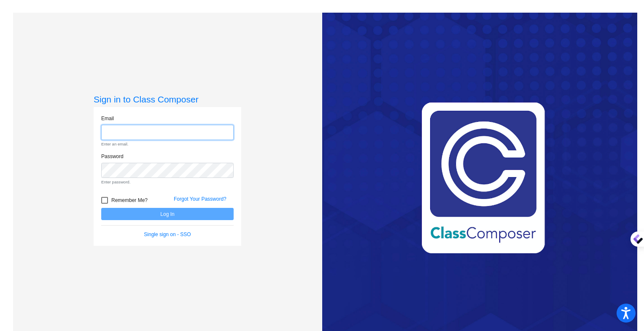 This screenshot has height=331, width=644. Describe the element at coordinates (112, 156) in the screenshot. I see `label: Password` at that location.